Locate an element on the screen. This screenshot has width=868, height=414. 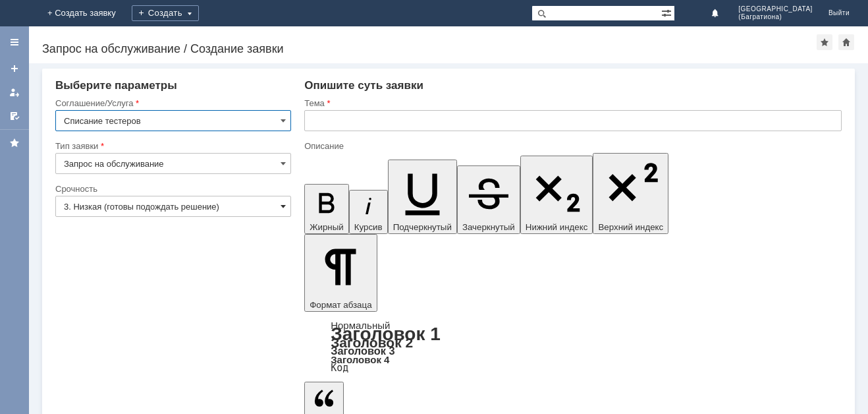
a: Мои согласования is located at coordinates (15, 116).